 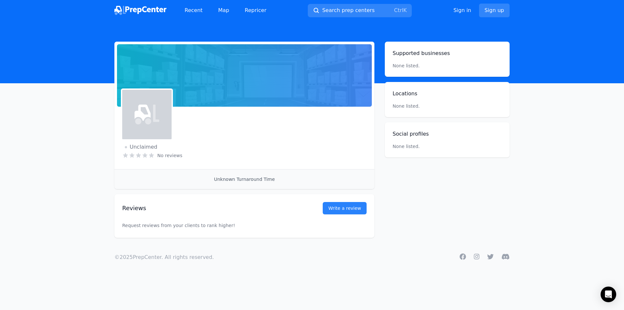 What do you see at coordinates (447, 134) in the screenshot?
I see `h2: Social profiles` at bounding box center [447, 134].